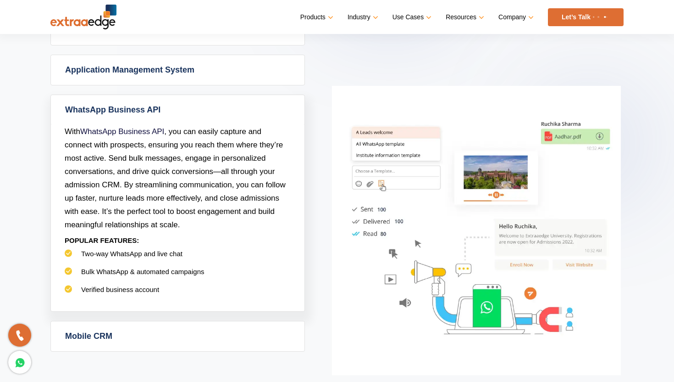  What do you see at coordinates (464, 17) in the screenshot?
I see `a: Resources` at bounding box center [464, 17].